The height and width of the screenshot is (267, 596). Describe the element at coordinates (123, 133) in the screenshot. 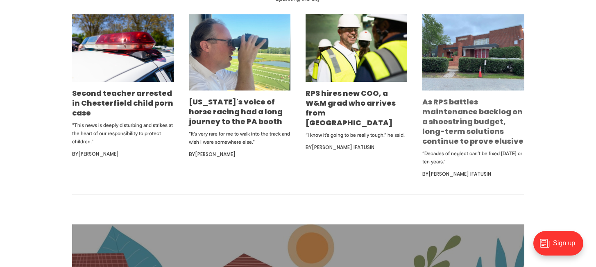

I see `p: "This news is deeply disturbing and strikes at the heart of our responsibility to protect children."` at that location.